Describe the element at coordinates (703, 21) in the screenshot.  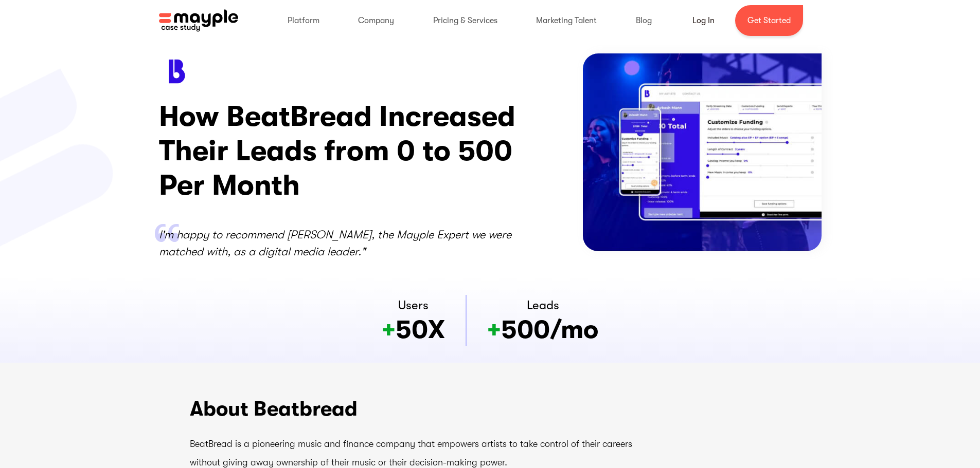
I see `a: Log In` at that location.